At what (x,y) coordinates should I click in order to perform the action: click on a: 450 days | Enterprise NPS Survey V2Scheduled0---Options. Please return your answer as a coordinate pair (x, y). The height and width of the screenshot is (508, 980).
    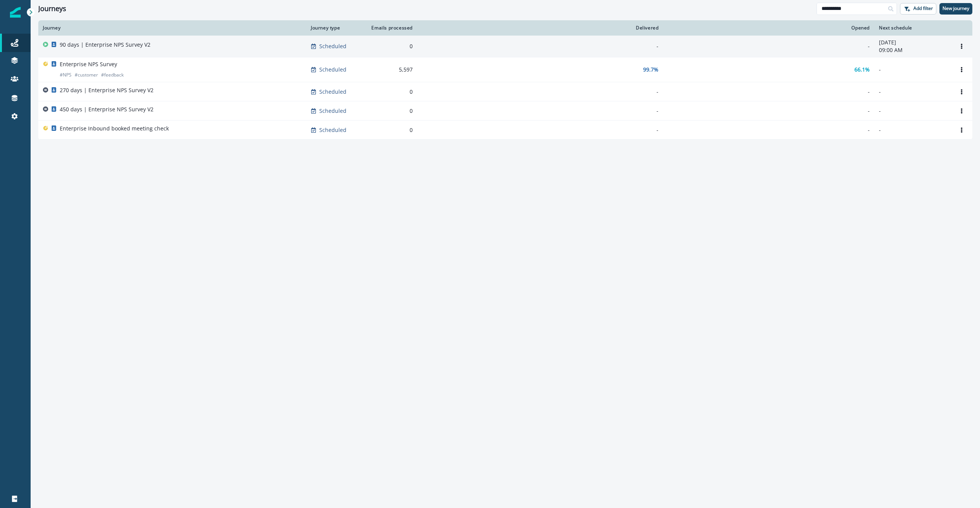
    Looking at the image, I should click on (505, 111).